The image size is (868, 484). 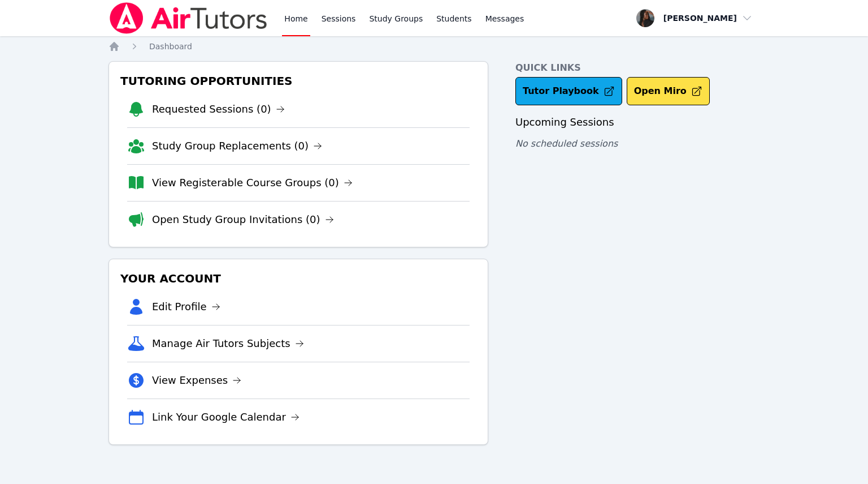 I want to click on a: Dashboard, so click(x=171, y=46).